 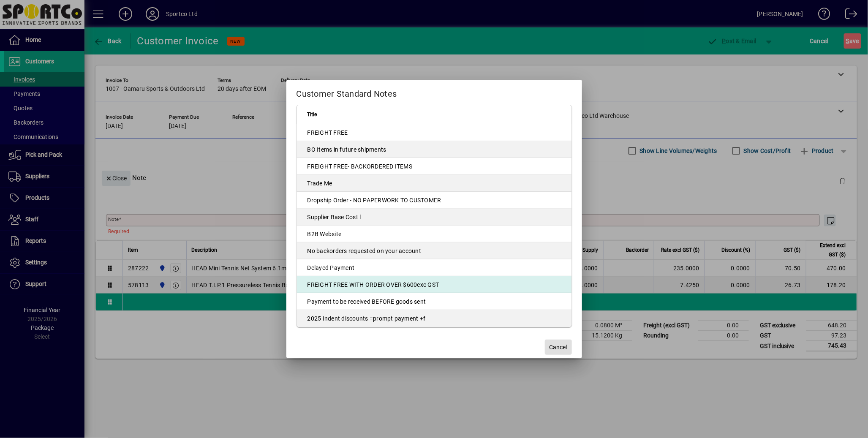 What do you see at coordinates (434, 302) in the screenshot?
I see `td: Payment to be received BEFORE goods sent` at bounding box center [434, 302].